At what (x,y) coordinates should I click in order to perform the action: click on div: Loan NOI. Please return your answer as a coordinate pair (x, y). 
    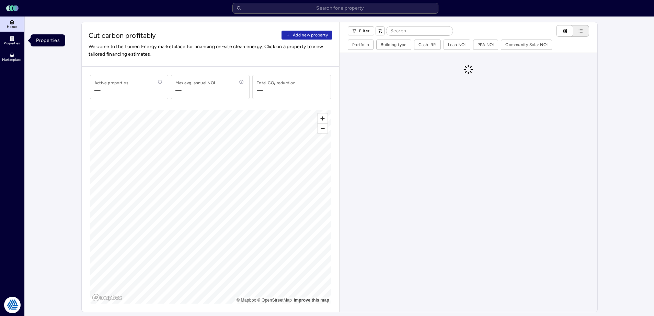
    Looking at the image, I should click on (457, 45).